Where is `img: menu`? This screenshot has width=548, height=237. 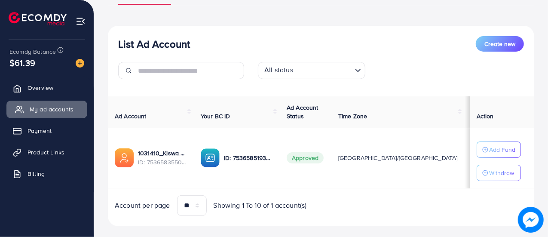 img: menu is located at coordinates (80, 21).